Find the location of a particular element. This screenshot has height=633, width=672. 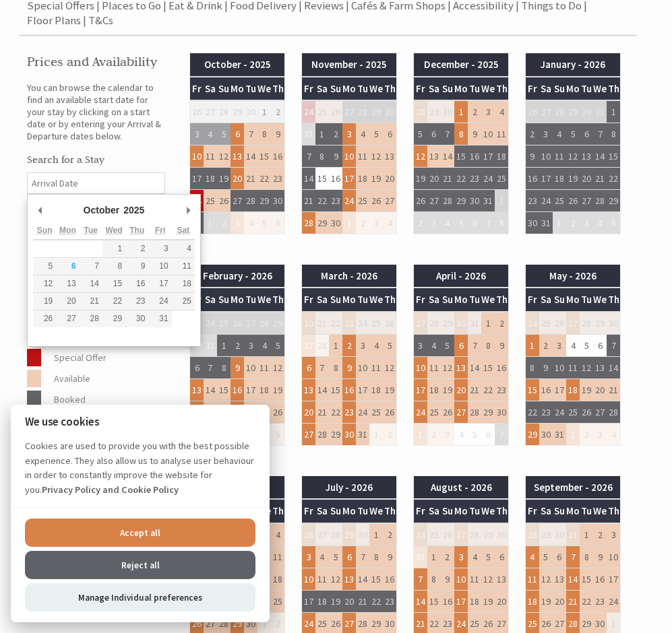

td: 31 is located at coordinates (488, 200).